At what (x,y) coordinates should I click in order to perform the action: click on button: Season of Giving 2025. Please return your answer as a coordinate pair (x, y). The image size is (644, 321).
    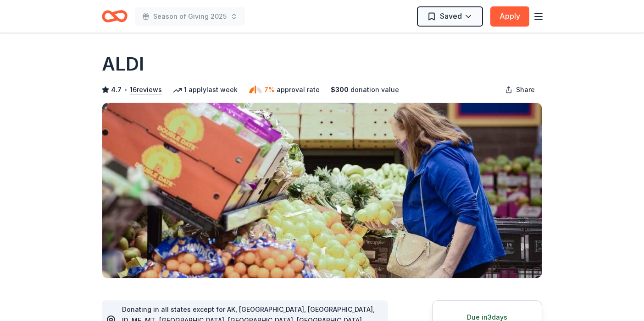
    Looking at the image, I should click on (190, 16).